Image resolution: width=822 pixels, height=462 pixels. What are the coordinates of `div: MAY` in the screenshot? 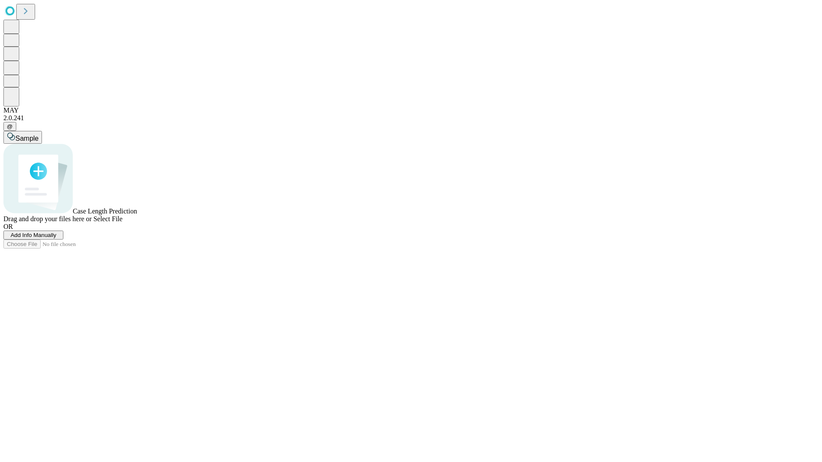 It's located at (411, 110).